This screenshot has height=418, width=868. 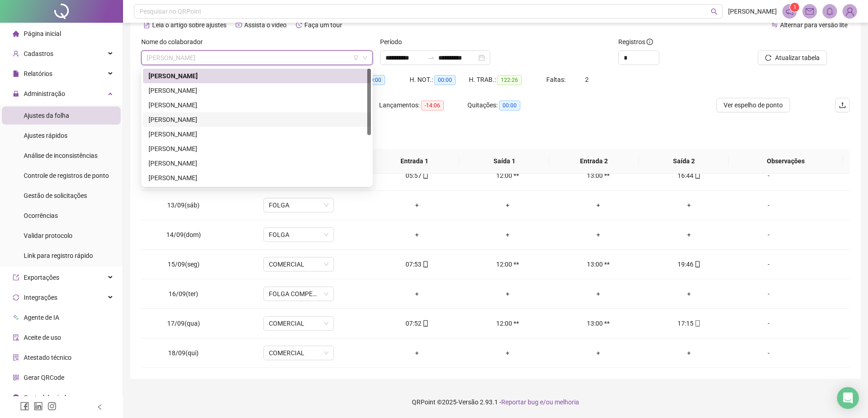 I want to click on span: file, so click(x=16, y=74).